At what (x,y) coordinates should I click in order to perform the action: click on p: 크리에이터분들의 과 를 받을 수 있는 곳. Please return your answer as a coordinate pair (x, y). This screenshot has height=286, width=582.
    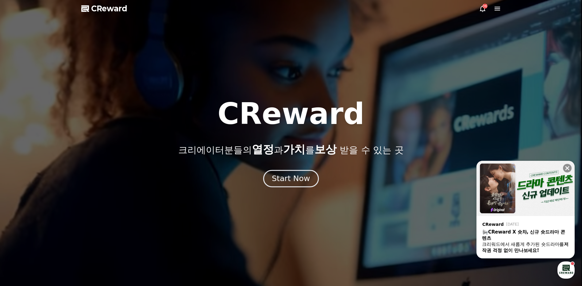
    Looking at the image, I should click on (291, 150).